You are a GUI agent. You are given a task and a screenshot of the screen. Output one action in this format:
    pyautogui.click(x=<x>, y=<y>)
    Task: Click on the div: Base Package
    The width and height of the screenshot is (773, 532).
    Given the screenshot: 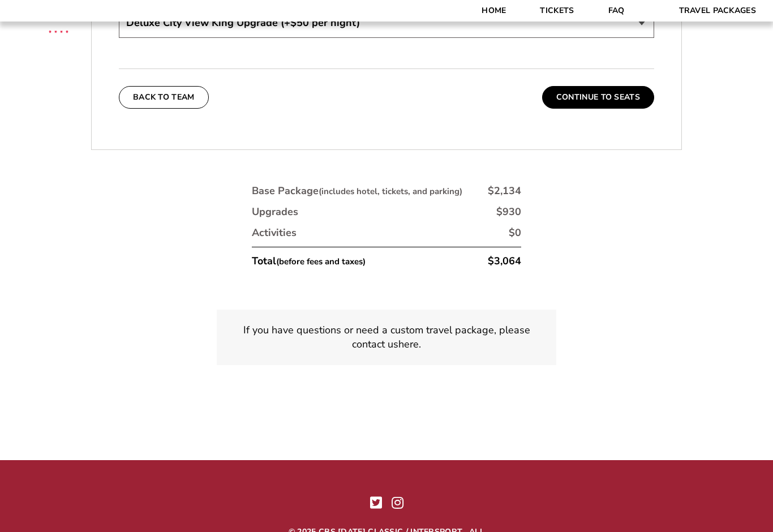 What is the action you would take?
    pyautogui.click(x=357, y=191)
    